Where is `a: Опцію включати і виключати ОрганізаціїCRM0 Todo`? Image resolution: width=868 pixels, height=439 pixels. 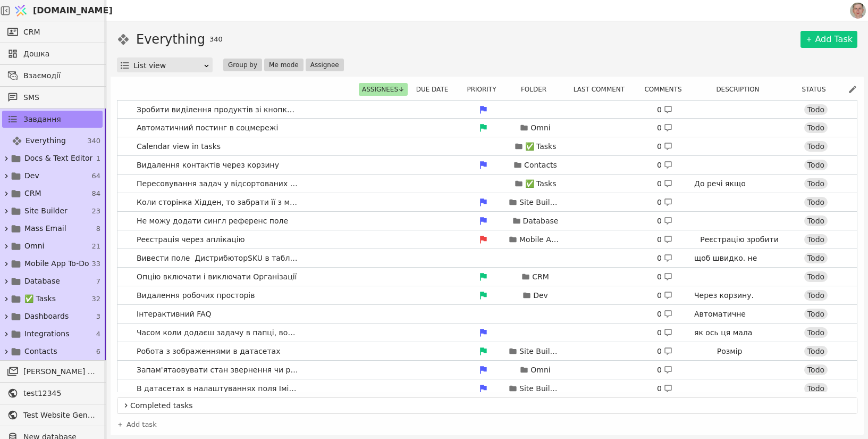 a: Опцію включати і виключати ОрганізаціїCRM0 Todo is located at coordinates (487, 277).